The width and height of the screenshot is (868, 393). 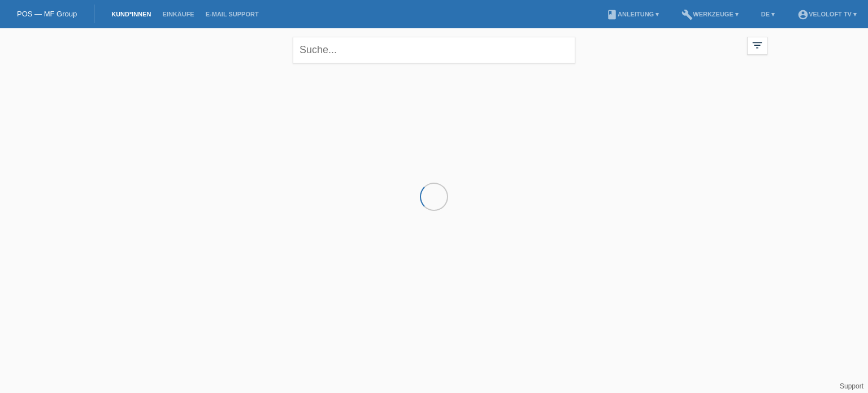 I want to click on i: book, so click(x=612, y=15).